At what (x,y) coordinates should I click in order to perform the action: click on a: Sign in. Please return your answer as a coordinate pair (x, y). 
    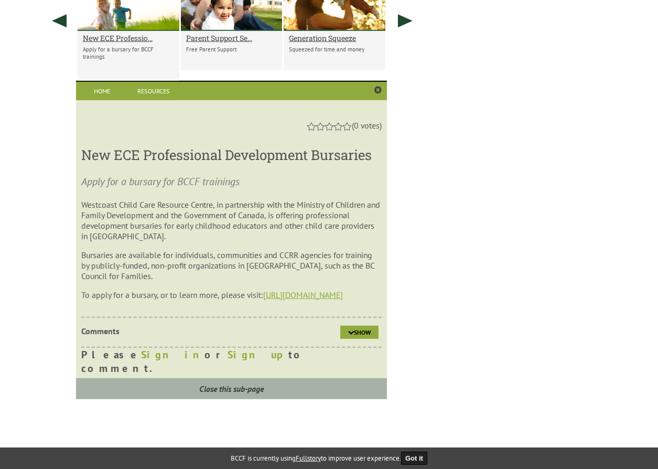
    Looking at the image, I should click on (172, 354).